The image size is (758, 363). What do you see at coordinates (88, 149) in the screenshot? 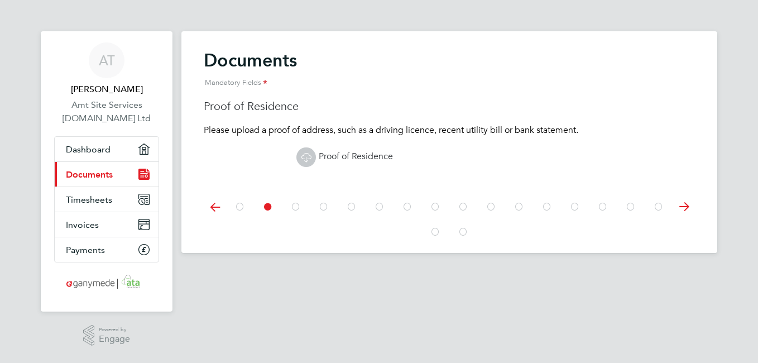
I see `span: Dashboard` at bounding box center [88, 149].